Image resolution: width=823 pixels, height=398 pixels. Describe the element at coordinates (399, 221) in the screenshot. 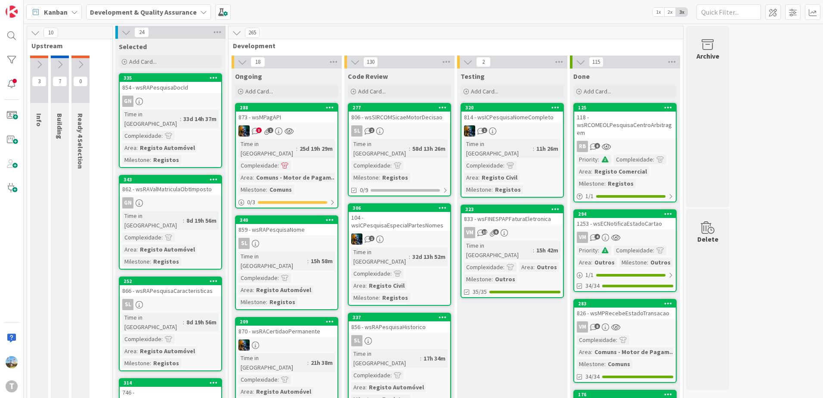

I see `div: 104 - wsICPesquisaEspecialPartesNomes` at that location.